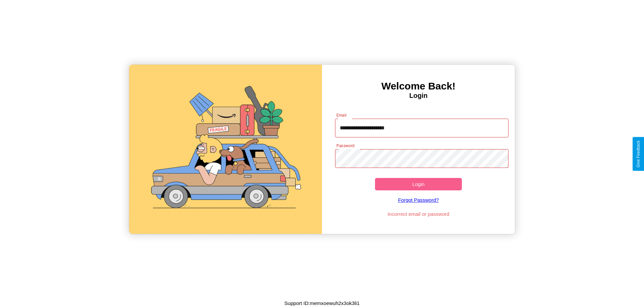 The width and height of the screenshot is (644, 308). What do you see at coordinates (418, 214) in the screenshot?
I see `p: Incorrect email or password` at bounding box center [418, 214].